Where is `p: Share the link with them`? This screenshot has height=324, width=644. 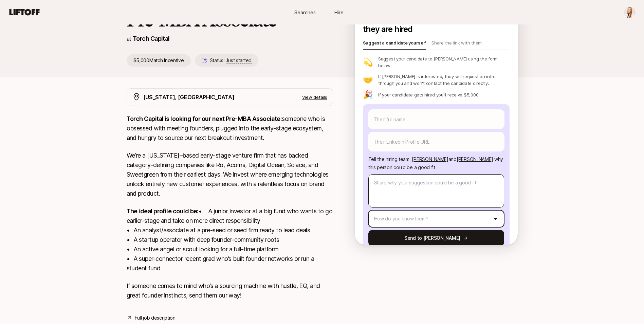 p: Share the link with them is located at coordinates (457, 44).